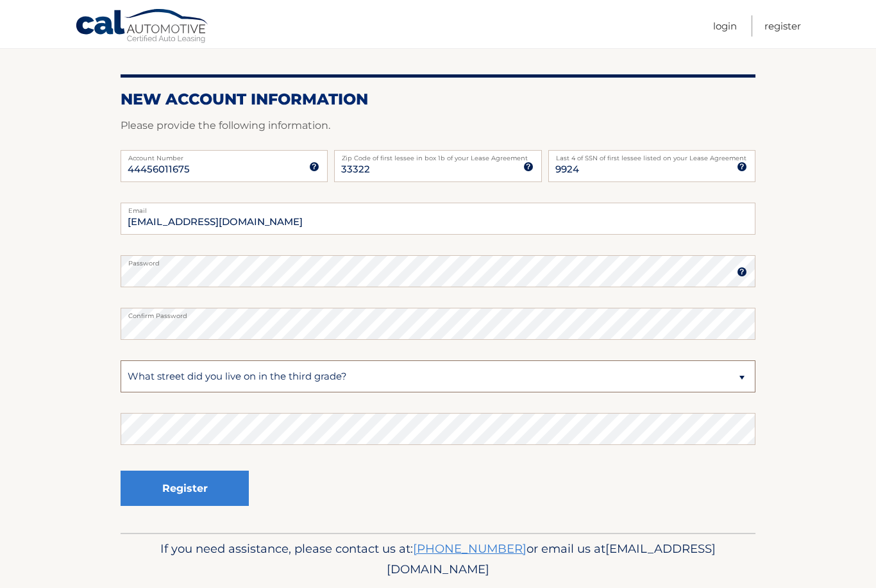 Image resolution: width=876 pixels, height=588 pixels. What do you see at coordinates (185, 488) in the screenshot?
I see `button: Register` at bounding box center [185, 488].